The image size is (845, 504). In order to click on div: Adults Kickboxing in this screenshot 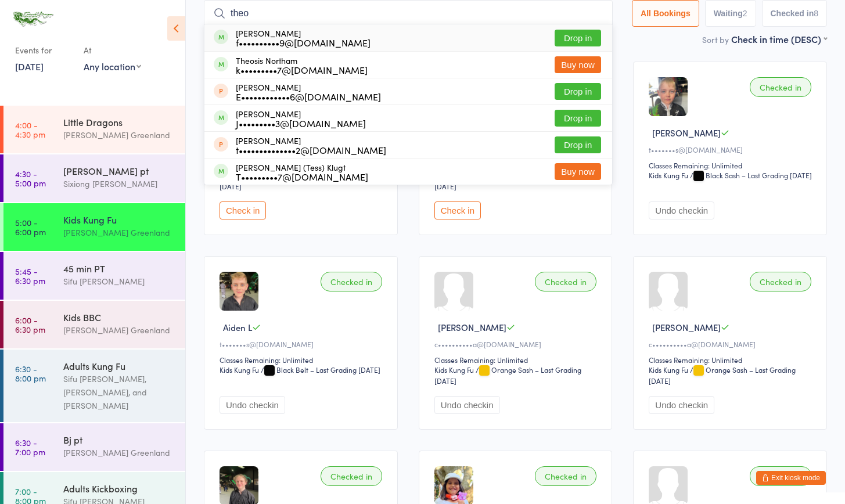, I will do `click(119, 488)`.